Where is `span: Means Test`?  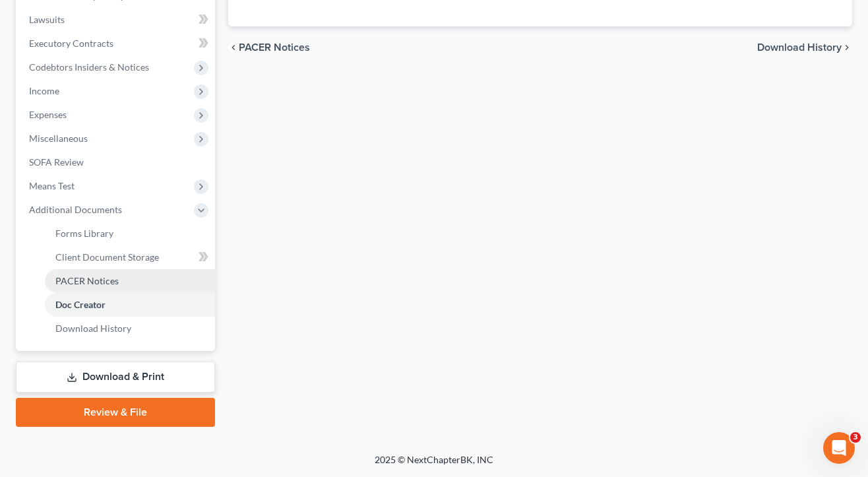 span: Means Test is located at coordinates (52, 186).